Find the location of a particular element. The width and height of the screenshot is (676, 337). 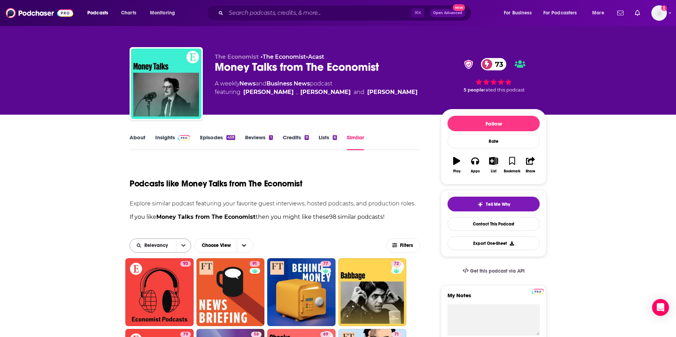

span: Monitoring is located at coordinates (162, 13).